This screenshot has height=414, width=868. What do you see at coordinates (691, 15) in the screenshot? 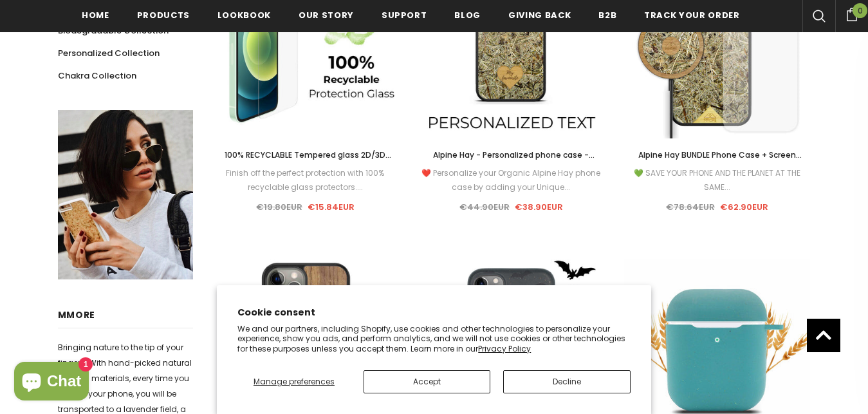
I see `span: Track your order` at bounding box center [691, 15].